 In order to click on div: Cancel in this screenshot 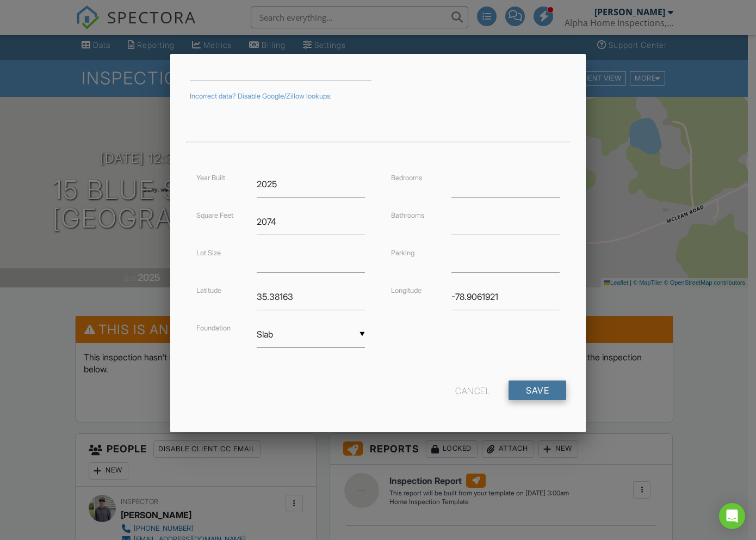, I will do `click(473, 390)`.